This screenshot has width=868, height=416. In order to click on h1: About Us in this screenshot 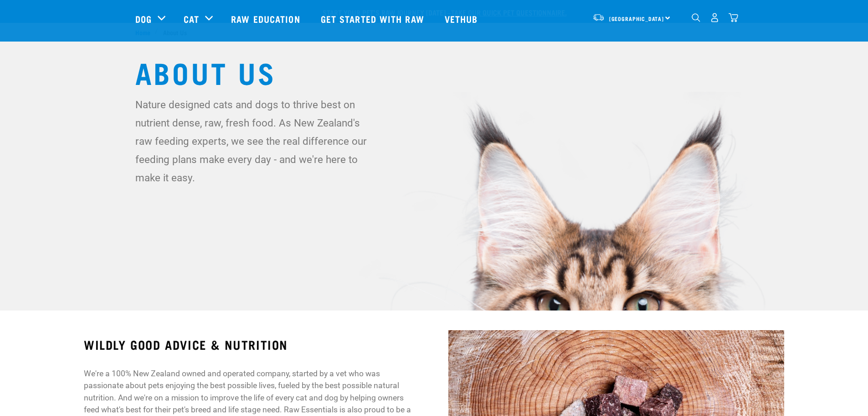, I will do `click(434, 71)`.